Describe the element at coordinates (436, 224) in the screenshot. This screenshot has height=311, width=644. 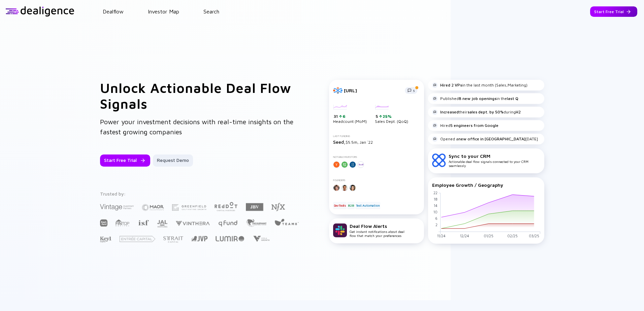
I see `tspan: 2` at that location.